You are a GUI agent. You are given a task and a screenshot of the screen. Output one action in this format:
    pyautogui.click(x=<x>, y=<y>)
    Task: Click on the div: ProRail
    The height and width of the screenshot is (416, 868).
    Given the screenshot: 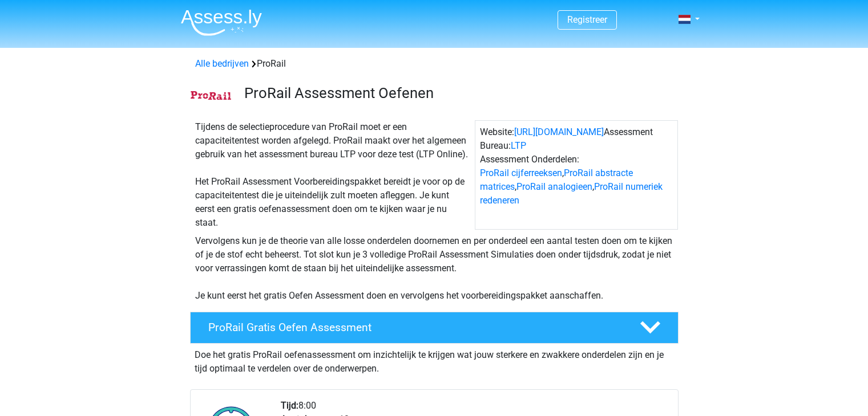 What is the action you would take?
    pyautogui.click(x=434, y=64)
    